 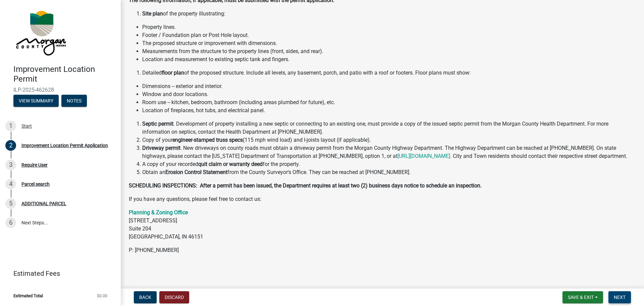 I want to click on div: 3, so click(x=11, y=165).